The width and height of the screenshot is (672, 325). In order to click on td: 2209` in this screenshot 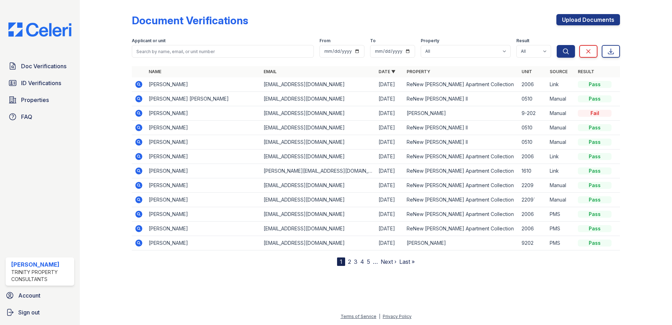, I will do `click(533, 200)`.